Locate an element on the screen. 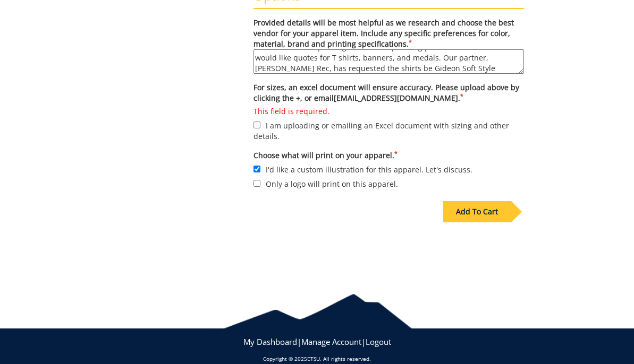  a: ETSU is located at coordinates (313, 359).